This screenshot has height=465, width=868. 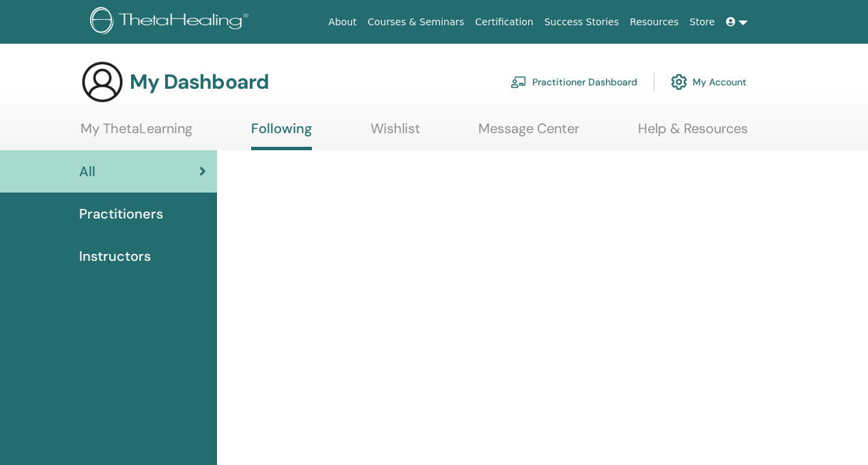 I want to click on a: About, so click(x=341, y=22).